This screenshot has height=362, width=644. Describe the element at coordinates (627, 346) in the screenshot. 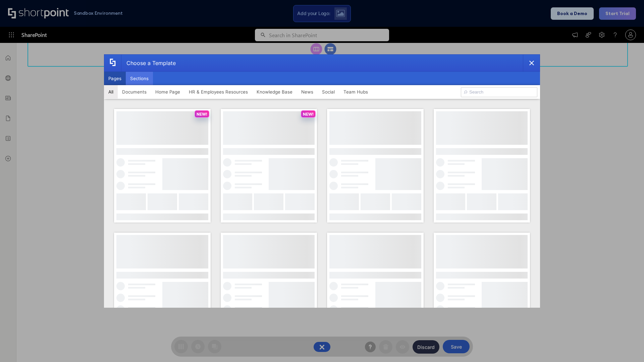

I see `div: Chat Widget` at that location.